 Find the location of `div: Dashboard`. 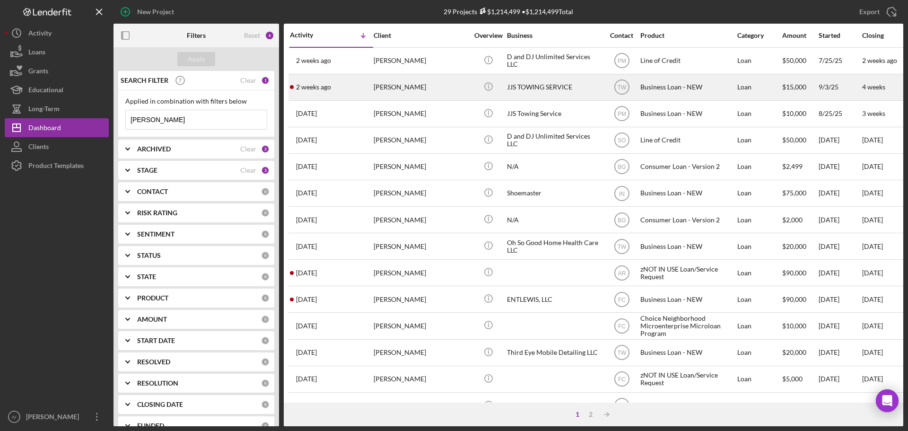

div: Dashboard is located at coordinates (44, 129).